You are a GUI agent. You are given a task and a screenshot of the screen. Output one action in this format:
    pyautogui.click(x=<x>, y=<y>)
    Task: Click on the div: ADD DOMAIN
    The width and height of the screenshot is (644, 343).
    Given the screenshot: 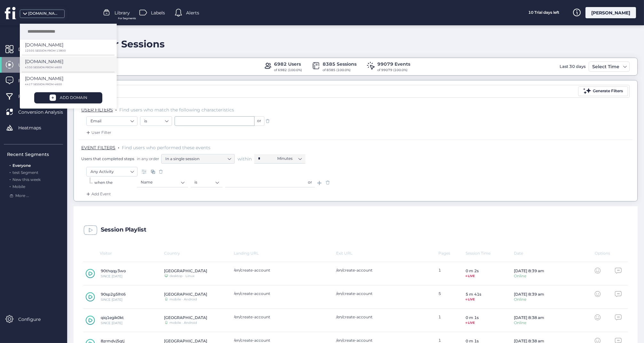 What is the action you would take?
    pyautogui.click(x=74, y=98)
    